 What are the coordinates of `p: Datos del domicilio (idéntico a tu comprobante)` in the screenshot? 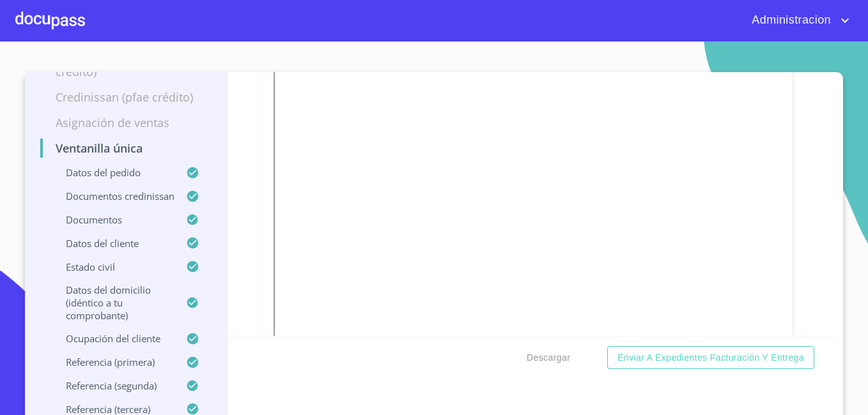 It's located at (113, 303).